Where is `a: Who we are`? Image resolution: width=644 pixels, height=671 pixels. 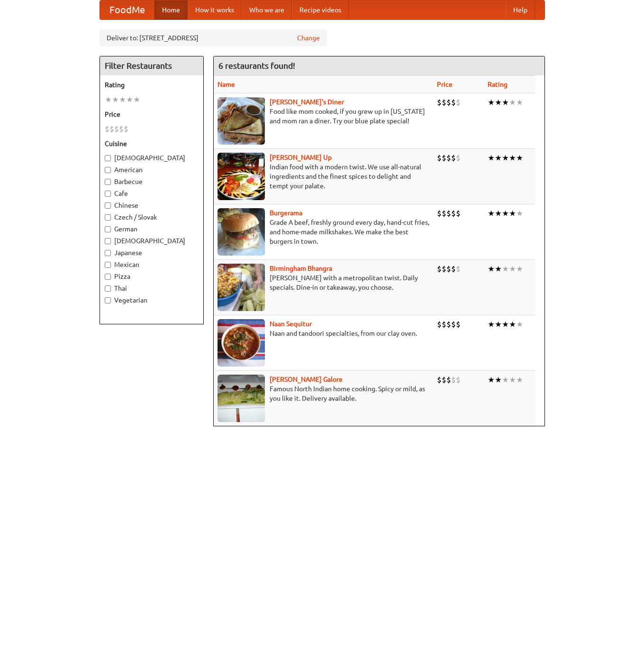
a: Who we are is located at coordinates (267, 10).